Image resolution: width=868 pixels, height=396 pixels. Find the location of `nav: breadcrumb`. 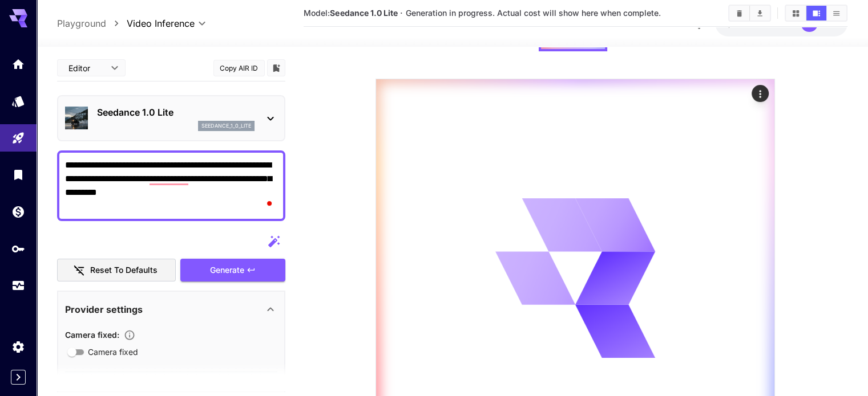

nav: breadcrumb is located at coordinates (92, 23).